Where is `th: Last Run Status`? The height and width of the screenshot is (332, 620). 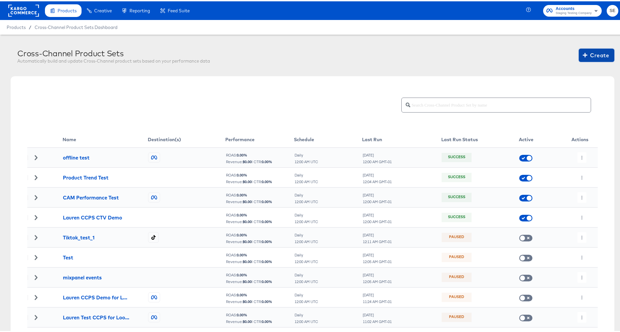 th: Last Run Status is located at coordinates (480, 138).